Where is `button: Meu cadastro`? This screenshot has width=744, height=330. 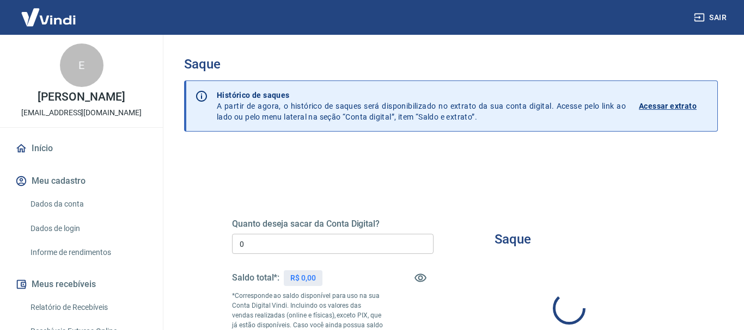 button: Meu cadastro is located at coordinates (81, 181).